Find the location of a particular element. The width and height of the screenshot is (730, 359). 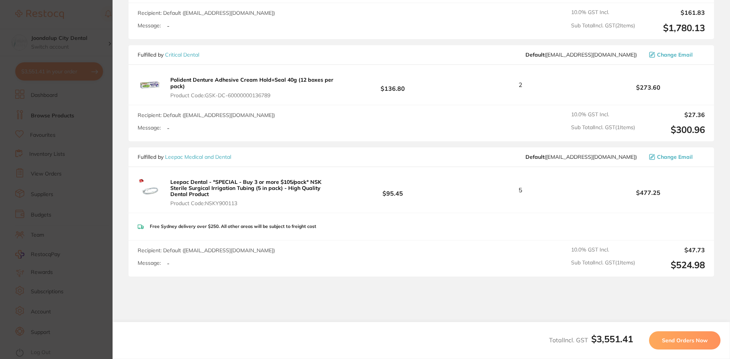

b: $136.80 is located at coordinates (393, 85).